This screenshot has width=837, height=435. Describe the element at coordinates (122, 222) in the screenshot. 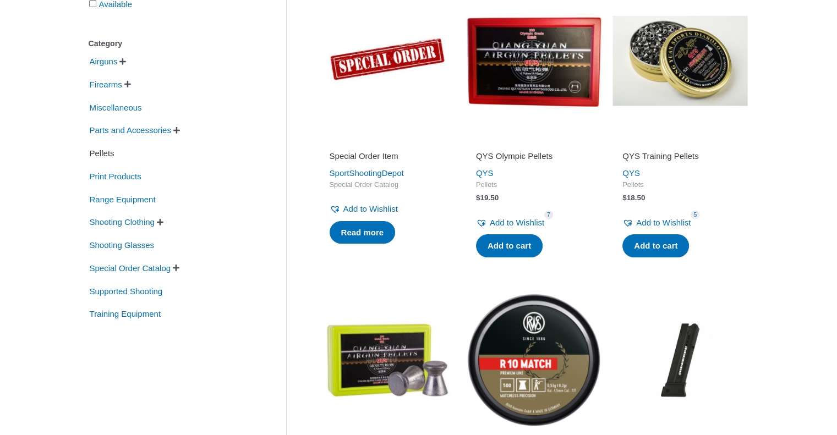

I see `span: Shooting Clothing` at that location.